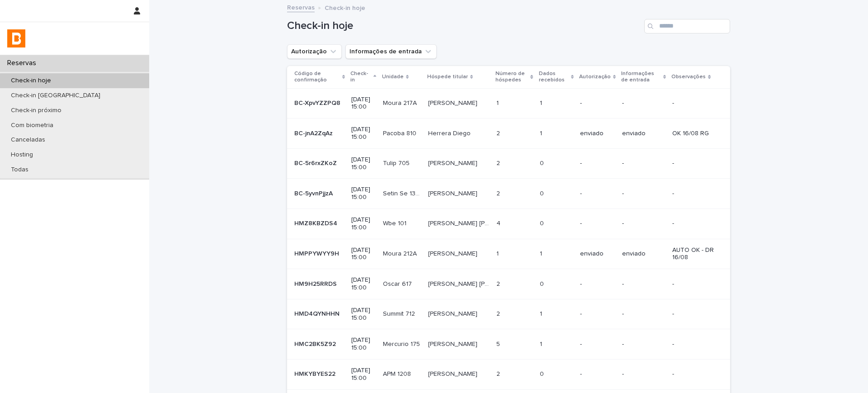  What do you see at coordinates (694, 133) in the screenshot?
I see `p: OK 16/08 RG` at bounding box center [694, 133].